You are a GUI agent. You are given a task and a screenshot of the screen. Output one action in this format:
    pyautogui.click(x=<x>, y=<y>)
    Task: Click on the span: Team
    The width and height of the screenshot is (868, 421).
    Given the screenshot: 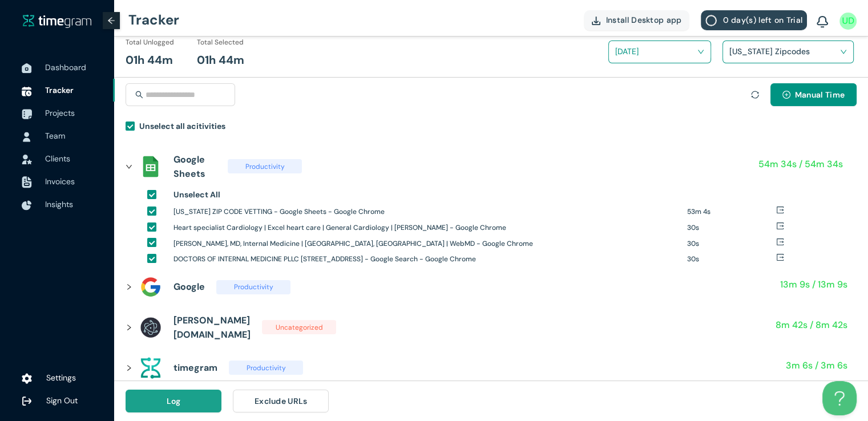 What is the action you would take?
    pyautogui.click(x=55, y=135)
    